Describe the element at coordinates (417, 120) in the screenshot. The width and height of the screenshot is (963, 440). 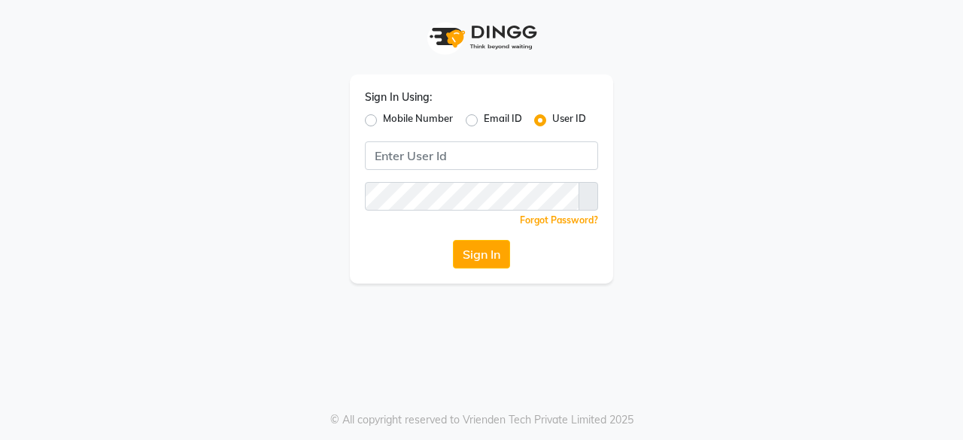
I see `label: Mobile Number` at that location.